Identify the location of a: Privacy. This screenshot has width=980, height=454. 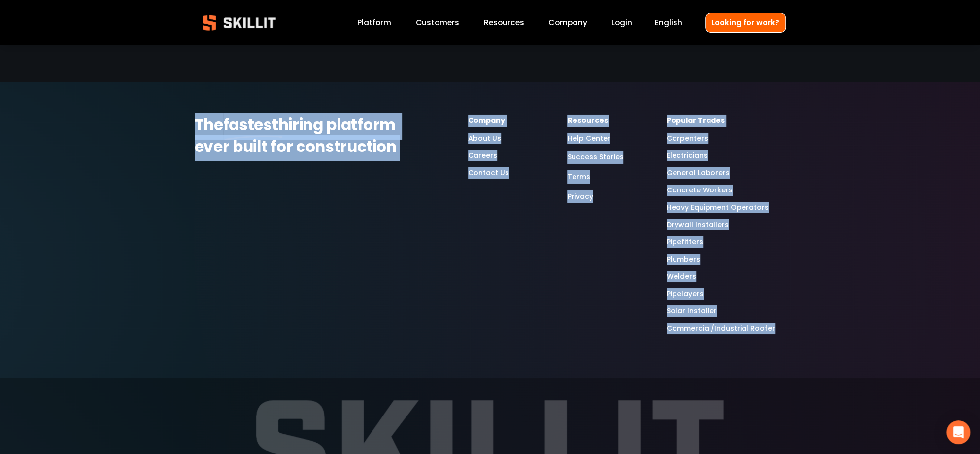
(580, 197).